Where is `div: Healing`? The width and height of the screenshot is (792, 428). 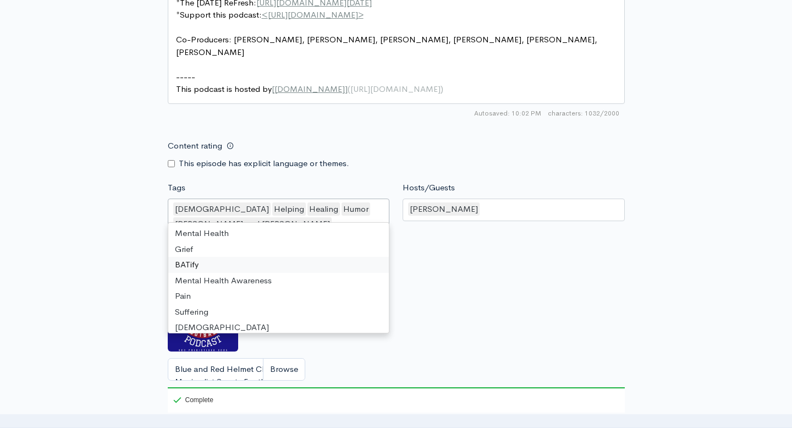
div: Healing is located at coordinates (324, 209).